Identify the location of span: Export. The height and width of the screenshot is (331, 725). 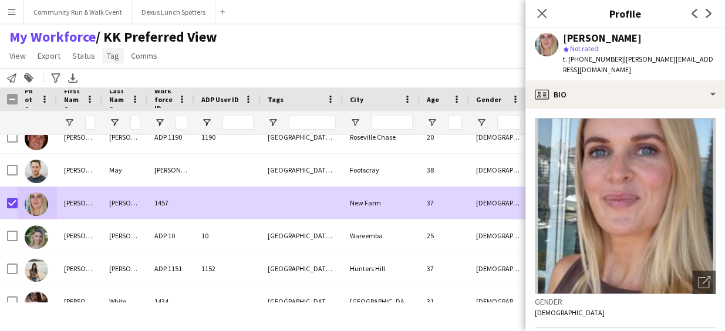
(49, 56).